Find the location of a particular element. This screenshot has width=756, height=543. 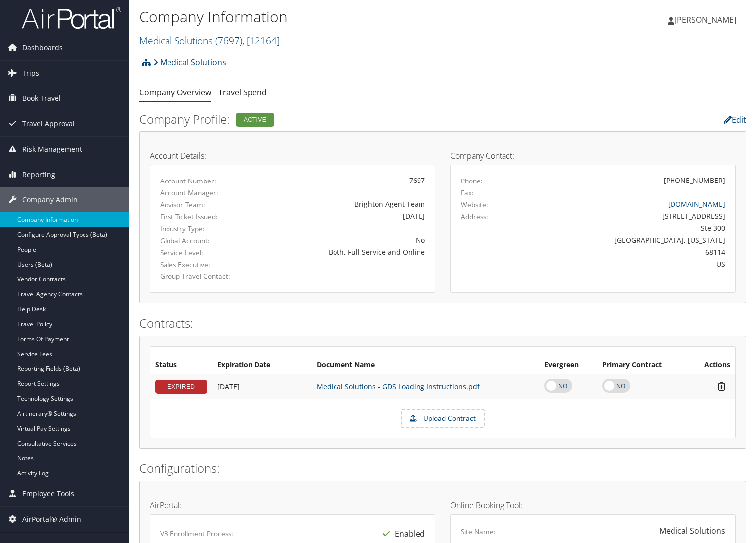

span: Dashboards is located at coordinates (42, 48).